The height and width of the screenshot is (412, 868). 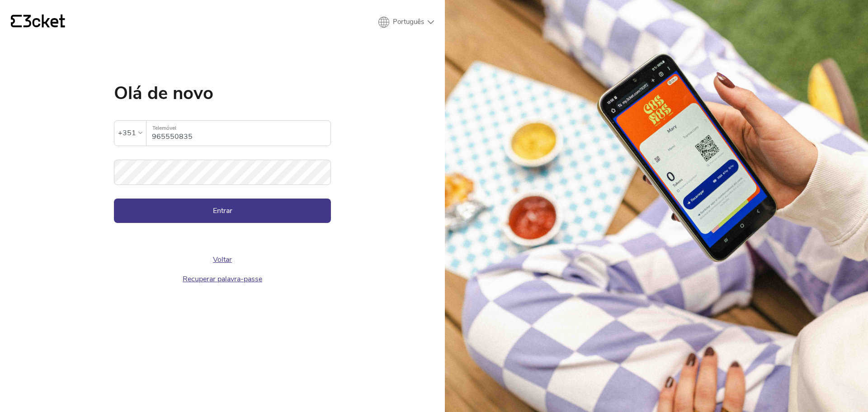 I want to click on label: Telemóvel, so click(x=238, y=128).